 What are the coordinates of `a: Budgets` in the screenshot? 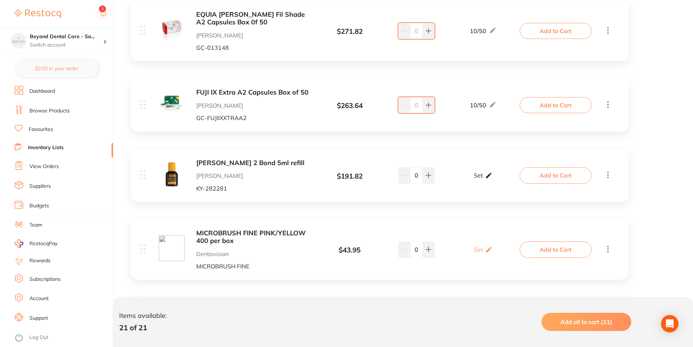 It's located at (39, 206).